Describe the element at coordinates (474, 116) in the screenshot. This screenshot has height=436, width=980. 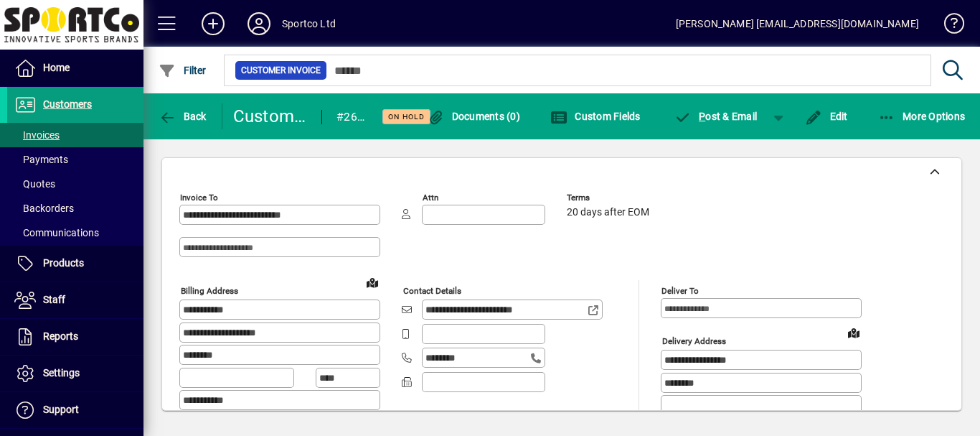
I see `button: Documents (0)` at that location.